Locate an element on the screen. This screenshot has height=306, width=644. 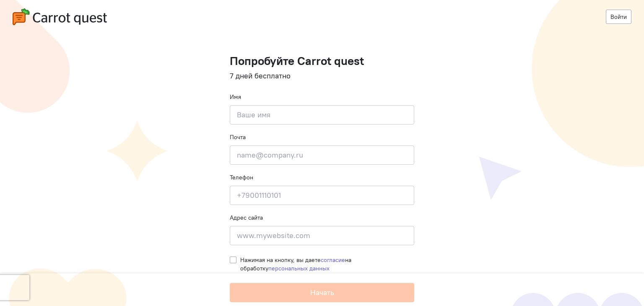
label: Телефон is located at coordinates (241, 177).